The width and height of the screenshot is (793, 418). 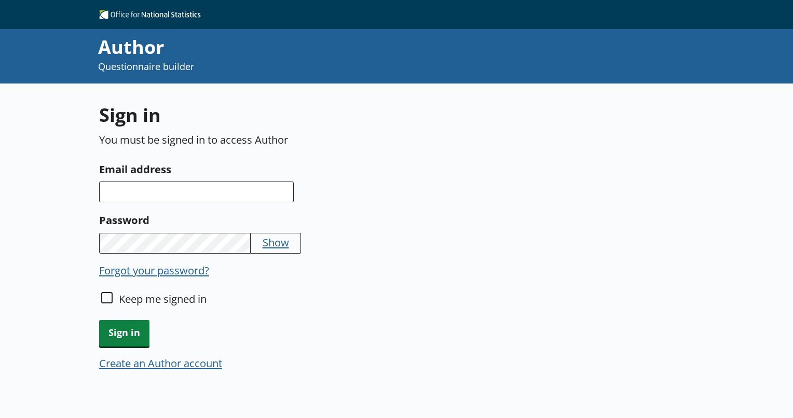 What do you see at coordinates (314, 47) in the screenshot?
I see `div: Author` at bounding box center [314, 47].